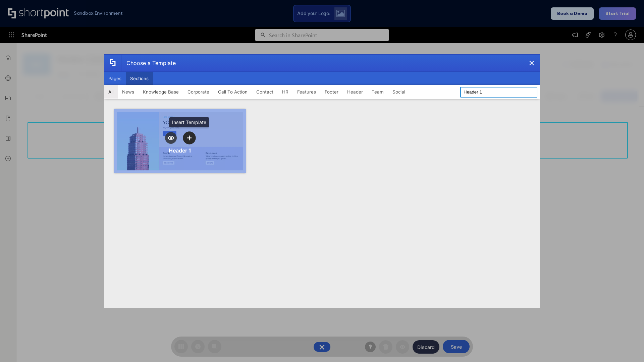 The width and height of the screenshot is (644, 362). Describe the element at coordinates (331, 92) in the screenshot. I see `button: Footer` at that location.